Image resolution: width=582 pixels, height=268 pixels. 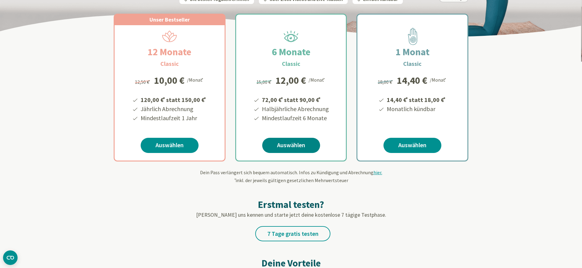 What do you see at coordinates (143, 82) in the screenshot?
I see `span: 12,50 €` at bounding box center [143, 82].